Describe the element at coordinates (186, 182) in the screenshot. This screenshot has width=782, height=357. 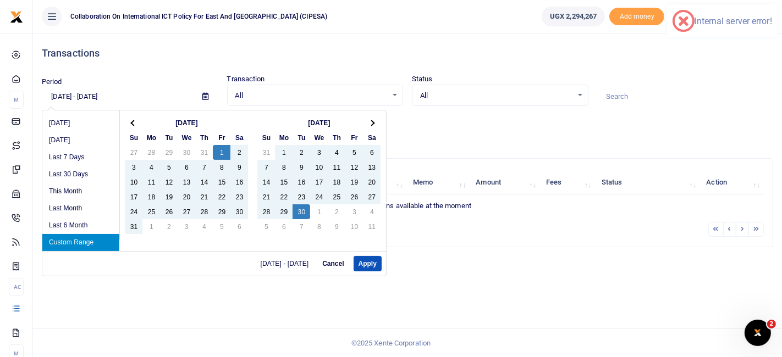
I see `td: 13` at that location.